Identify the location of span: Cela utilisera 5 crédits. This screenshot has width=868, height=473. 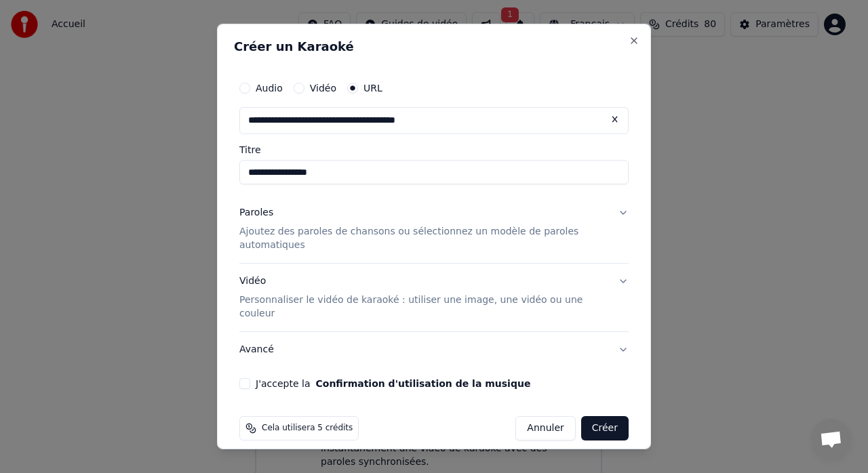
(307, 428).